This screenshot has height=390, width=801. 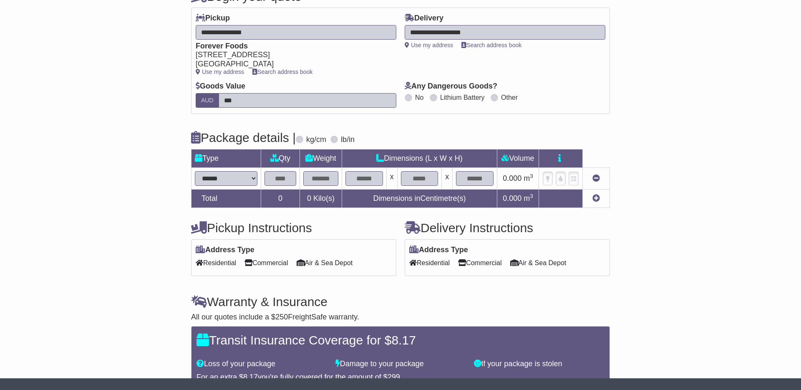 What do you see at coordinates (220, 86) in the screenshot?
I see `label: Goods Value` at bounding box center [220, 86].